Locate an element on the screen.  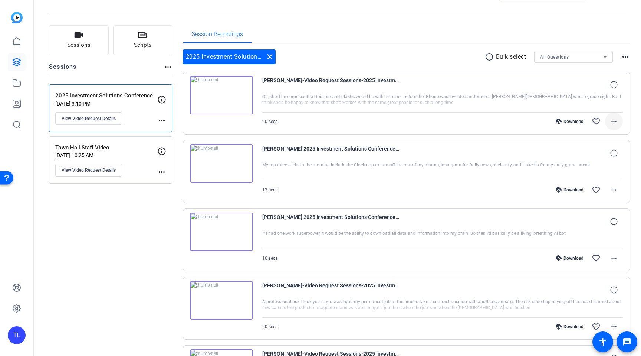
span: Scripts is located at coordinates (143, 45).